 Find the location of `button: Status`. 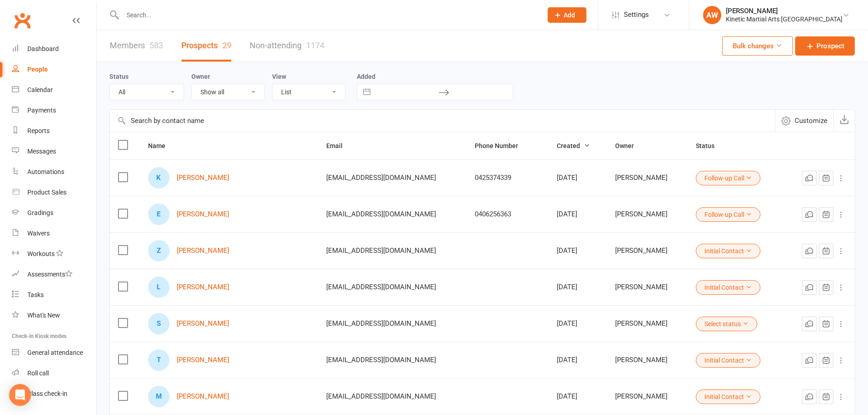

button: Status is located at coordinates (710, 146).